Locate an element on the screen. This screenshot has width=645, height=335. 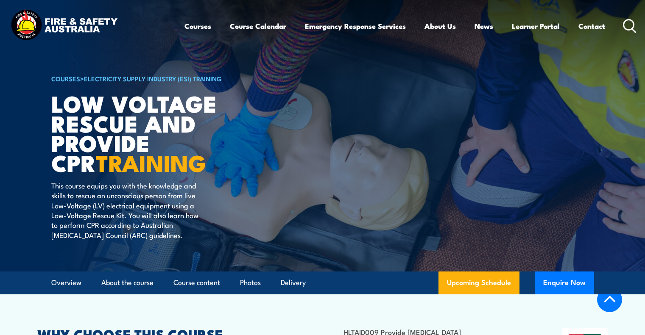
button: Enquire Now is located at coordinates (564, 283).